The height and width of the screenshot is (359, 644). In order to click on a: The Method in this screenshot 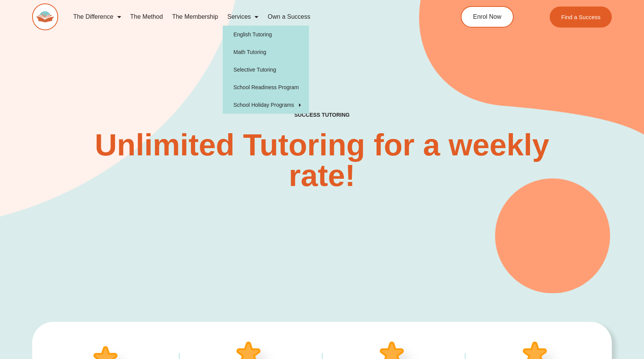, I will do `click(147, 17)`.